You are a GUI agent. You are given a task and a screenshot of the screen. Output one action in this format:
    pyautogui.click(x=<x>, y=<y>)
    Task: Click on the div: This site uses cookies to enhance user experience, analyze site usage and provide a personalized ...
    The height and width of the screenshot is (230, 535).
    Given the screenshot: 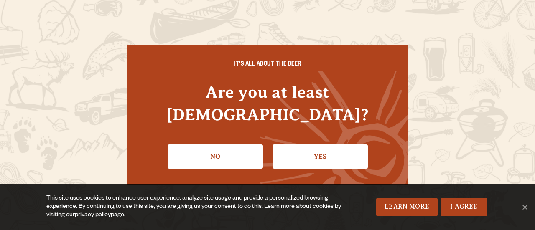 What is the action you would take?
    pyautogui.click(x=194, y=207)
    